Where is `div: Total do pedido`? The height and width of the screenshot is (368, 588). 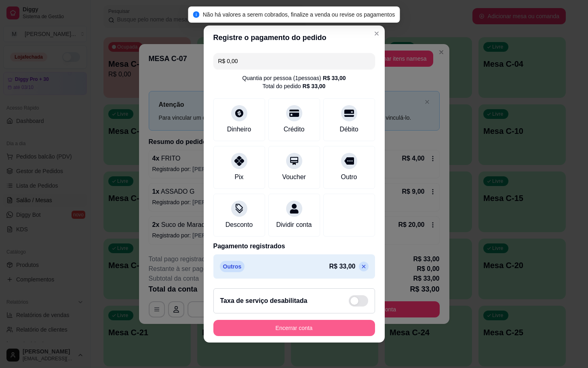 div: Total do pedido is located at coordinates (294, 86).